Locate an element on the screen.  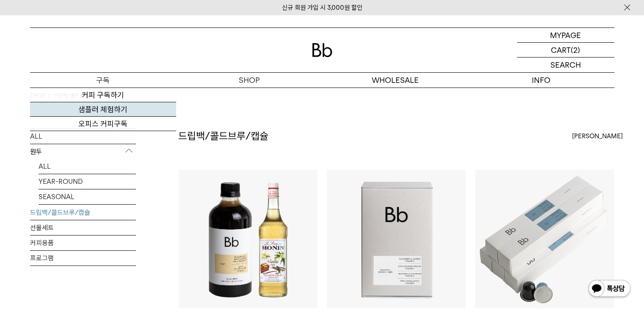
p: MYPAGE is located at coordinates (565, 35).